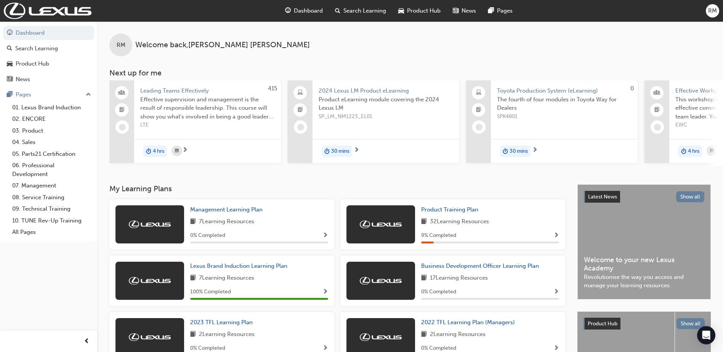  Describe the element at coordinates (459, 278) in the screenshot. I see `span: 17 Learning Resources` at that location.